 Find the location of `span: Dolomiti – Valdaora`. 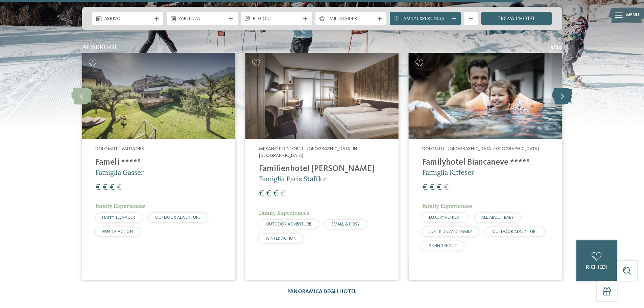

span: Dolomiti – Valdaora is located at coordinates (120, 149).